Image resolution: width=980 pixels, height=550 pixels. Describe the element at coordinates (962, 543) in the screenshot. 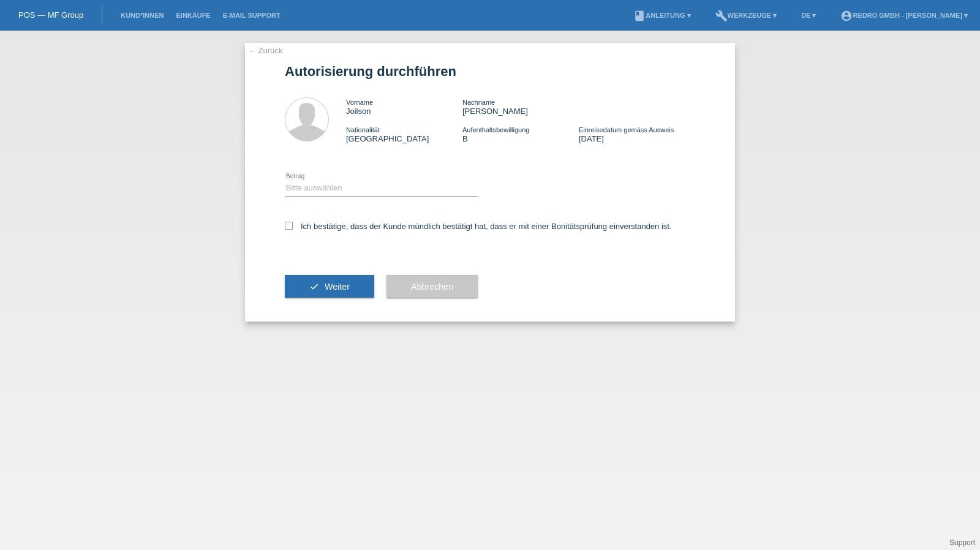

I see `a: Support` at that location.